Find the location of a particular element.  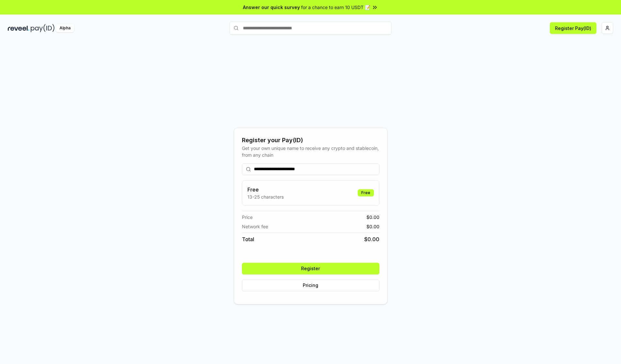

button: Pricing is located at coordinates (310, 286).